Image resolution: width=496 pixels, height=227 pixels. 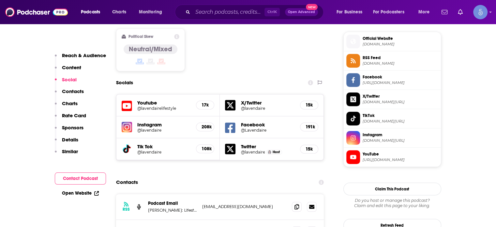 I want to click on p: Podcast Email, so click(x=173, y=203).